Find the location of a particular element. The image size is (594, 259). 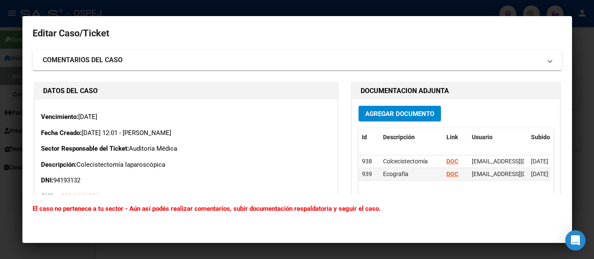

mat-expansion-panel-header: COMENTARIOS DEL CASO is located at coordinates (297, 60).